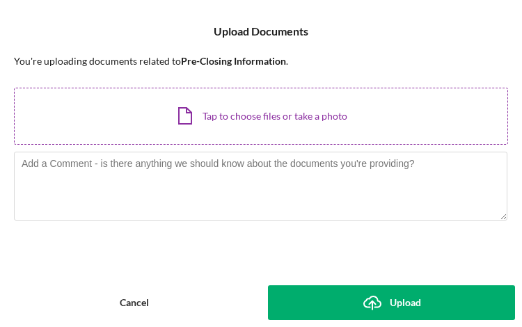  Describe the element at coordinates (391, 303) in the screenshot. I see `button: Upload` at that location.